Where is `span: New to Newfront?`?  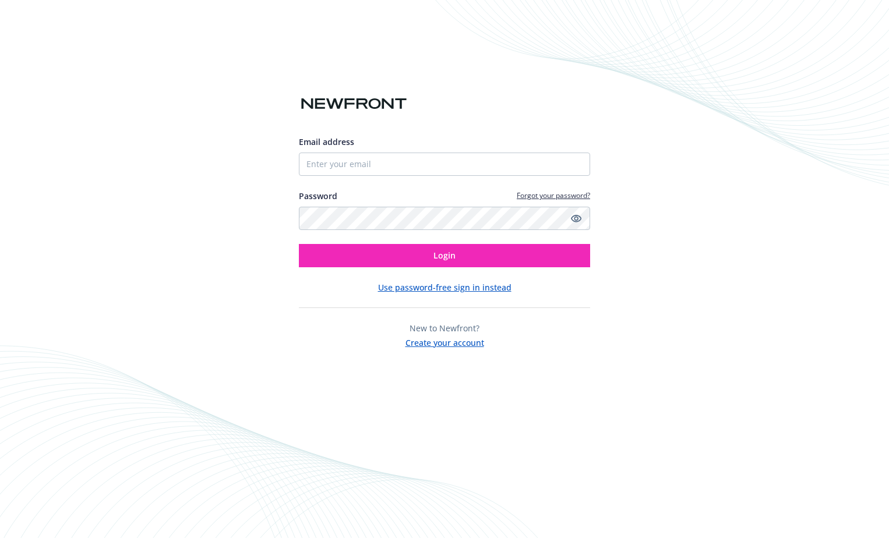 span: New to Newfront? is located at coordinates (445, 328).